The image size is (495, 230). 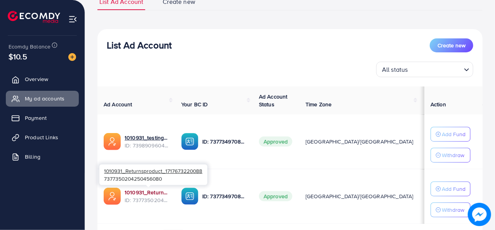 I want to click on div: Search for option, so click(x=425, y=70).